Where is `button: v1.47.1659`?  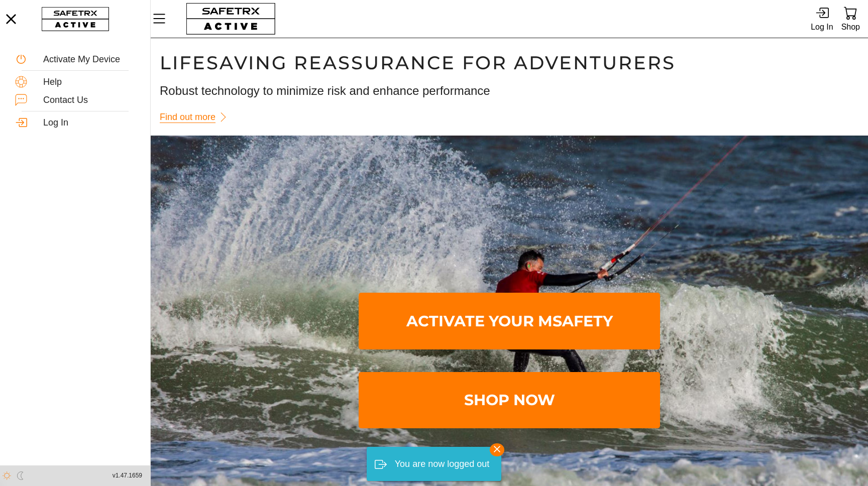 button: v1.47.1659 is located at coordinates (127, 476).